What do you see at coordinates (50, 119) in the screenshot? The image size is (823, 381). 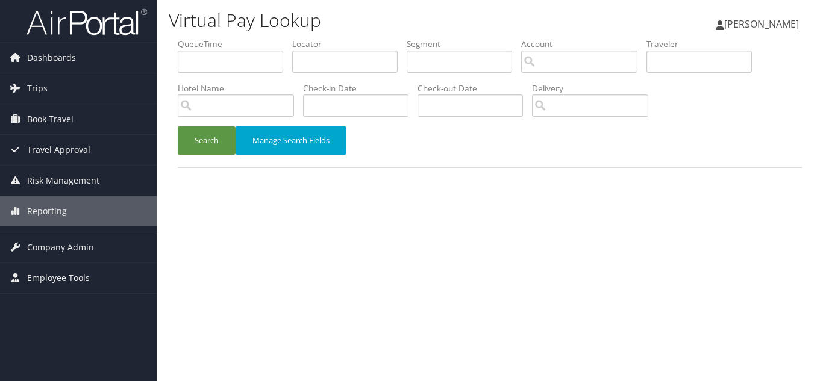 I see `span: Book Travel` at bounding box center [50, 119].